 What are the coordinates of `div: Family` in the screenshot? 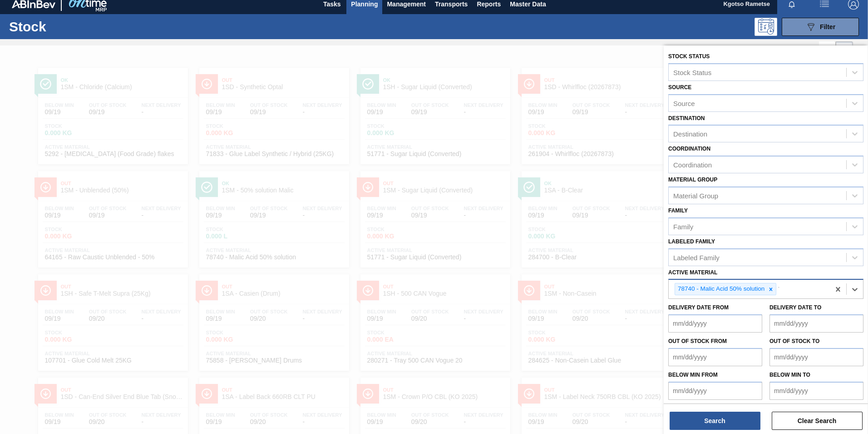 It's located at (684, 226).